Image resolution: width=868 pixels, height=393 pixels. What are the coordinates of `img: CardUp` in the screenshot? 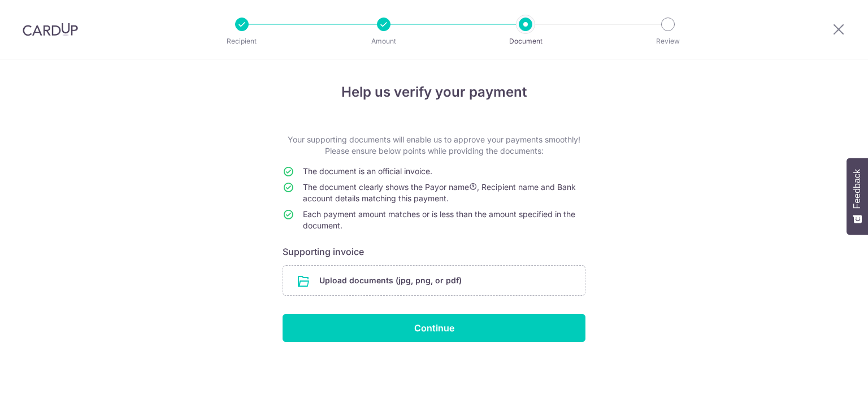 It's located at (51, 29).